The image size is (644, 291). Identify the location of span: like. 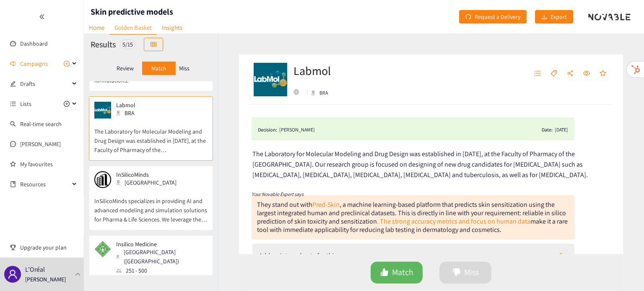
(384, 273).